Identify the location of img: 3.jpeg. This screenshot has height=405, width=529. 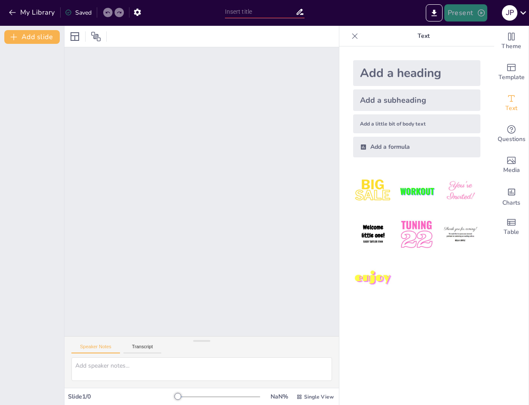
(460, 191).